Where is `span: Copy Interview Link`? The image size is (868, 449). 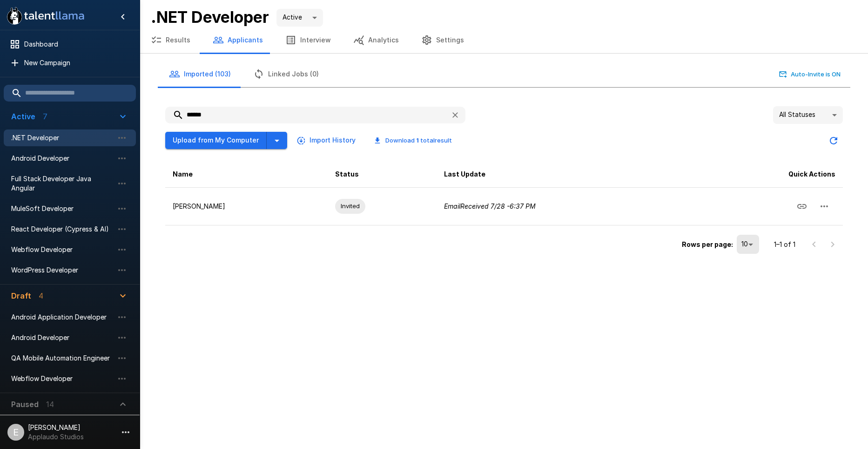
span: Copy Interview Link is located at coordinates (802, 205).